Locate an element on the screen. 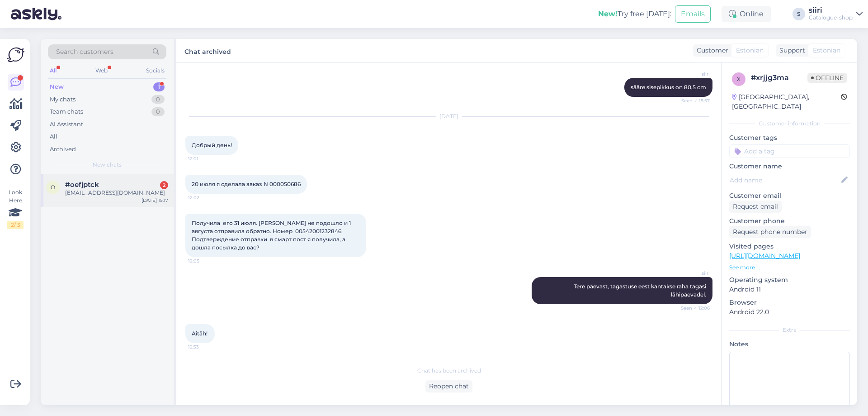 This screenshot has width=868, height=416. div: Customer information is located at coordinates (789, 124).